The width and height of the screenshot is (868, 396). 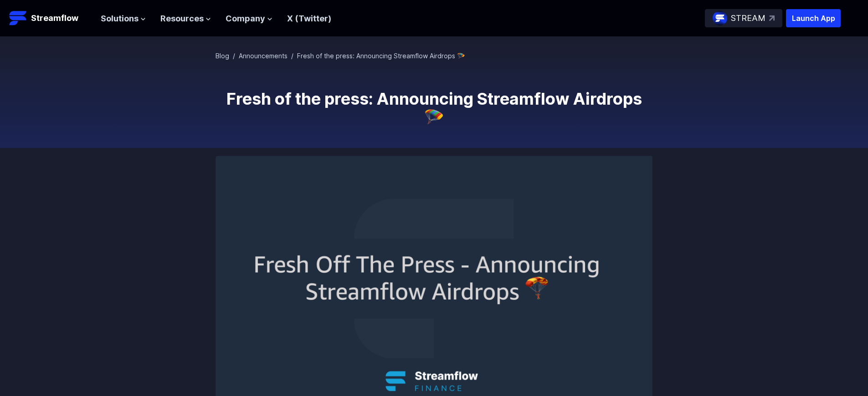 What do you see at coordinates (123, 19) in the screenshot?
I see `button: Solutions` at bounding box center [123, 19].